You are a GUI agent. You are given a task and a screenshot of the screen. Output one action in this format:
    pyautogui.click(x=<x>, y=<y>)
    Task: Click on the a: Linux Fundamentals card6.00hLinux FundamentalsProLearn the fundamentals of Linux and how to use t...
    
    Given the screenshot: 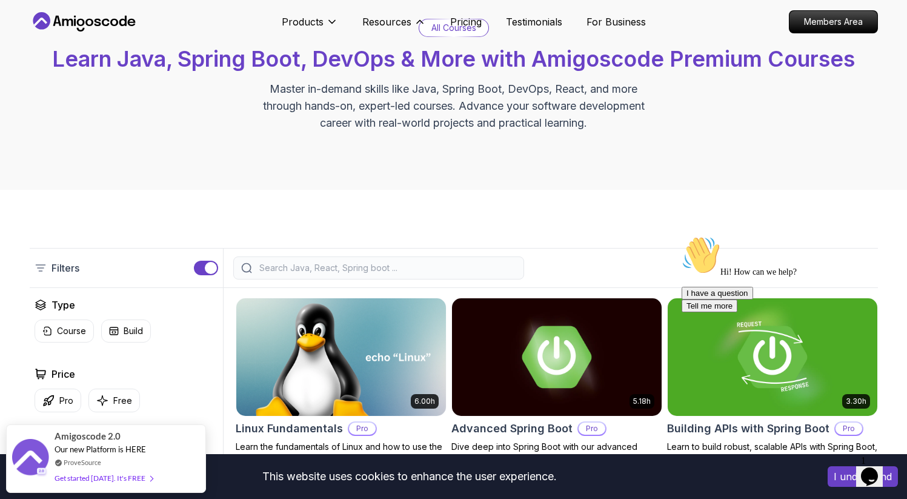 What is the action you would take?
    pyautogui.click(x=341, y=381)
    